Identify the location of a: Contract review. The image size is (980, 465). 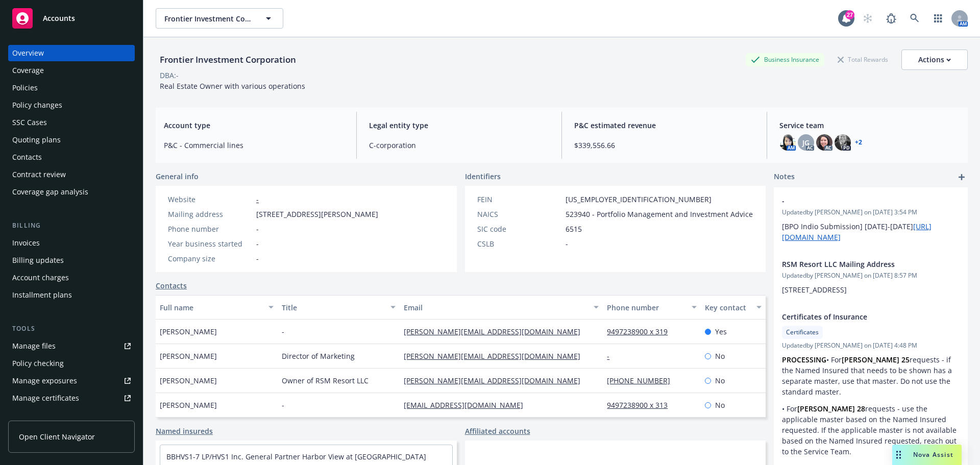
(71, 174).